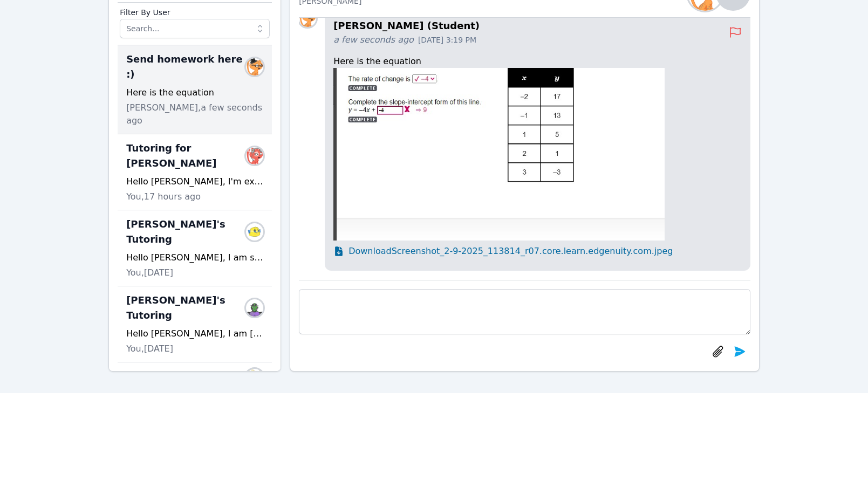 Image resolution: width=868 pixels, height=481 pixels. Describe the element at coordinates (194, 11) in the screenshot. I see `label: Filter By User` at that location.